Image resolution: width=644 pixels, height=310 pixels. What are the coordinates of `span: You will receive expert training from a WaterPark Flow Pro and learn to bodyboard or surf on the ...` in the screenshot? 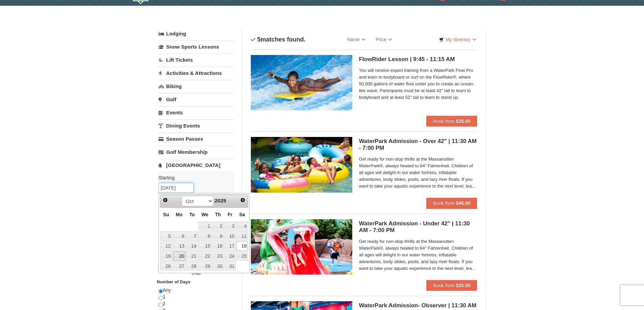 It's located at (418, 84).